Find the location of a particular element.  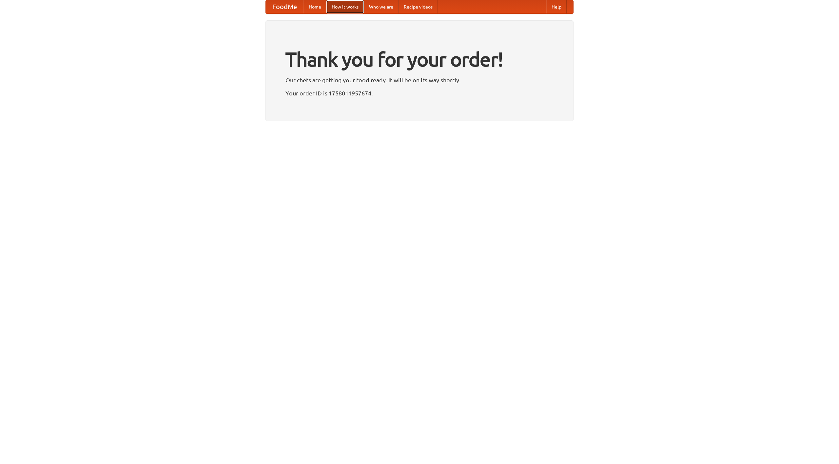

a: Home is located at coordinates (315, 7).